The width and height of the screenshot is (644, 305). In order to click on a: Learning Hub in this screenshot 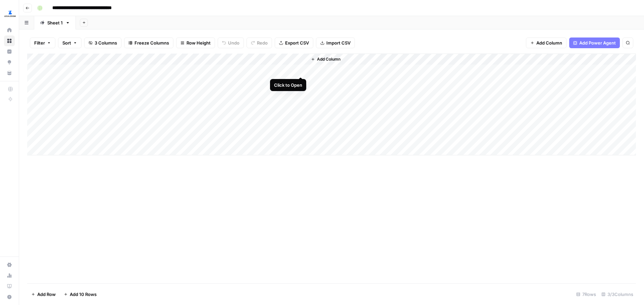, I will do `click(10, 286)`.